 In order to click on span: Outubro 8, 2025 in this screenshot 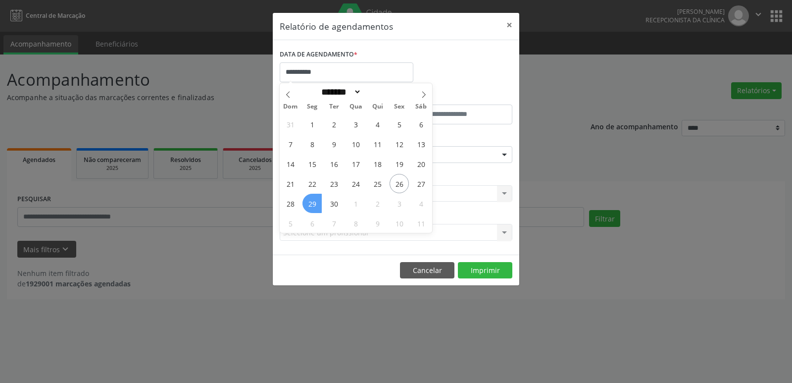, I will do `click(355, 223)`.